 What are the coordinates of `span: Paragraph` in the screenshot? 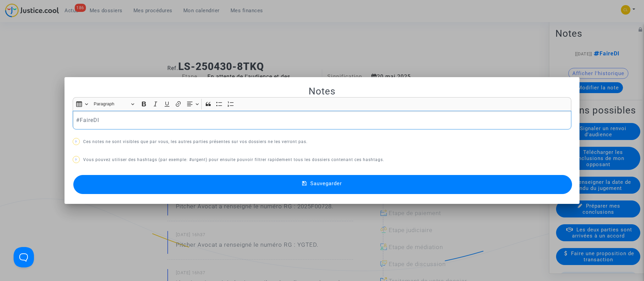 It's located at (111, 104).